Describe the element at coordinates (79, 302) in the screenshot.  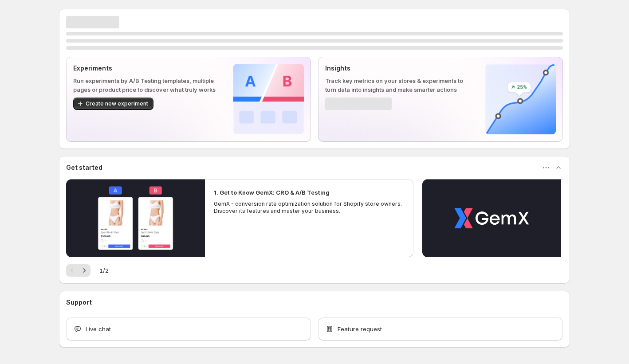
I see `h3: Support` at that location.